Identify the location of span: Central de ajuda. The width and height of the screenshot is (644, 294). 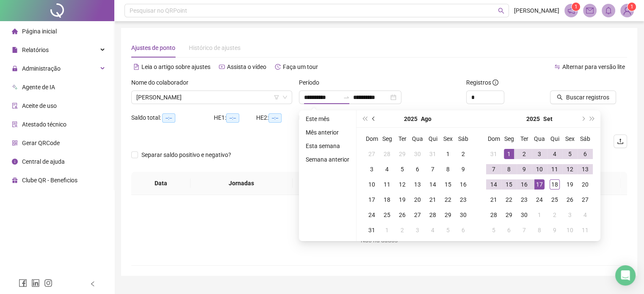
(43, 161).